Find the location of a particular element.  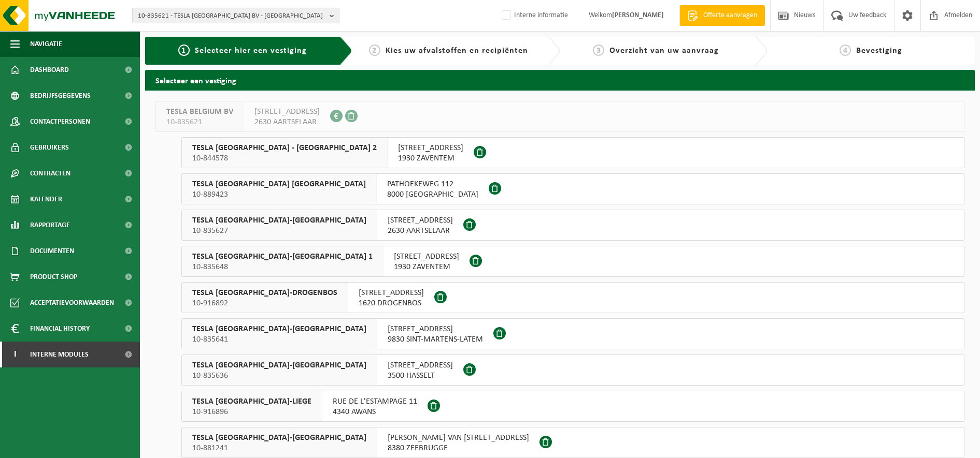

span: PATHOEKEWEG 112 is located at coordinates (432, 185).